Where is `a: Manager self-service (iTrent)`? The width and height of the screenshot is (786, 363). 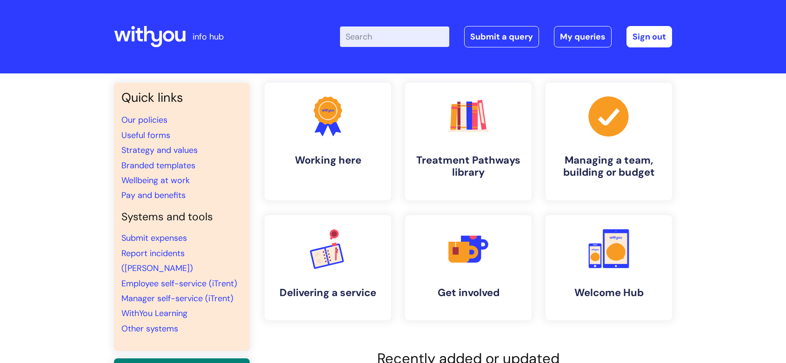 a: Manager self-service (iTrent) is located at coordinates (177, 299).